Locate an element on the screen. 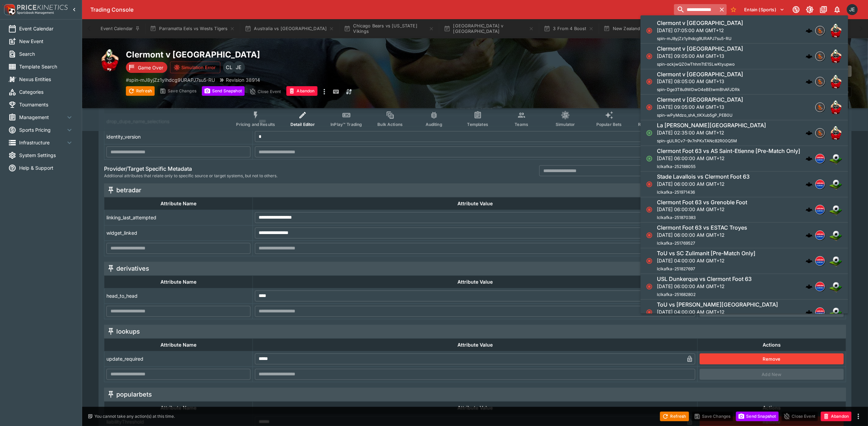  h5: popularbets is located at coordinates (134, 395).